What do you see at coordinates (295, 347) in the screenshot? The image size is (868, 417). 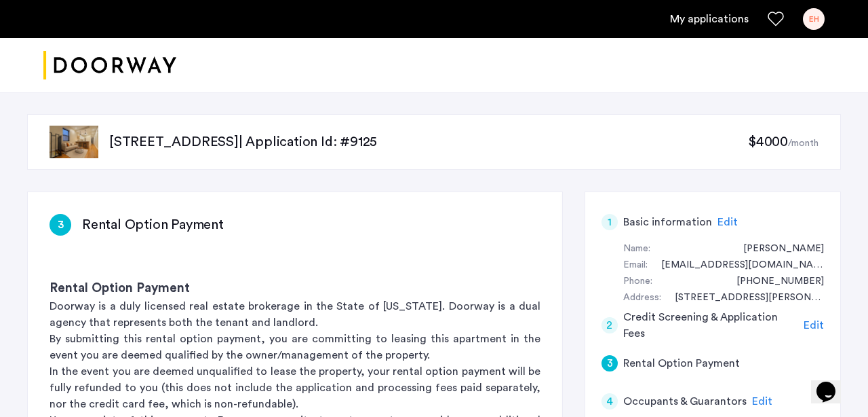 I see `p: By submitting this rental option payment, you are committing to leasing this apartment in the eve...` at bounding box center [295, 347].